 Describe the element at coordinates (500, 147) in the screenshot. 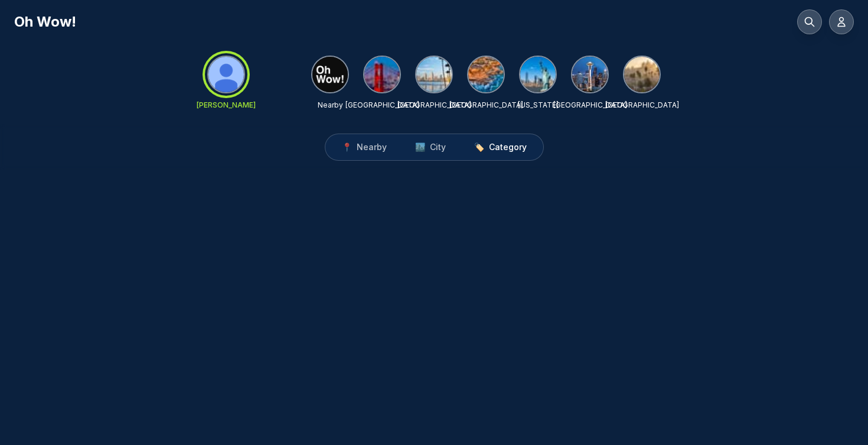

I see `button: 🏷️Category` at that location.